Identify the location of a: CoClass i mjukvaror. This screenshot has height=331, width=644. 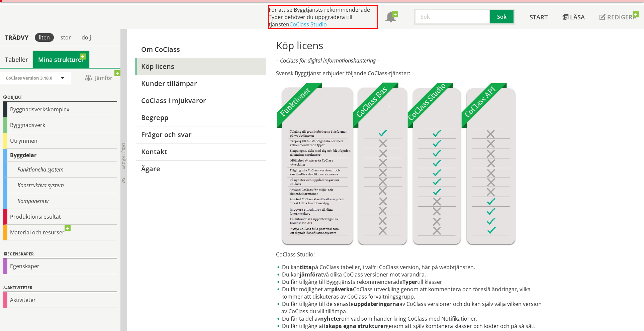
(200, 100).